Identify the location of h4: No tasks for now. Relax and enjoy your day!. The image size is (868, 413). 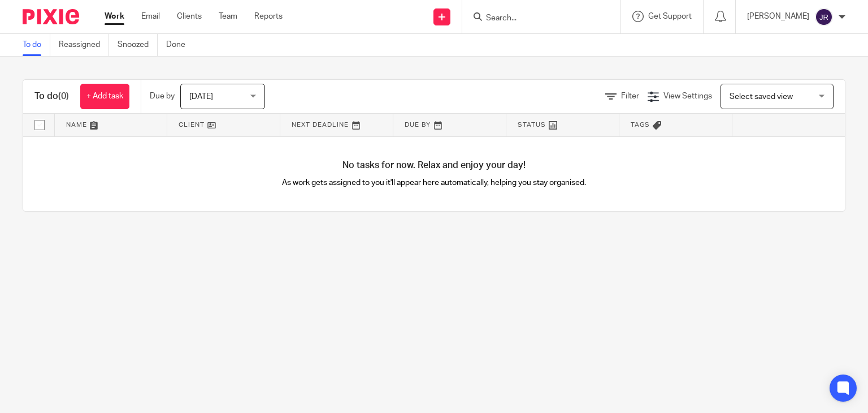
(434, 165).